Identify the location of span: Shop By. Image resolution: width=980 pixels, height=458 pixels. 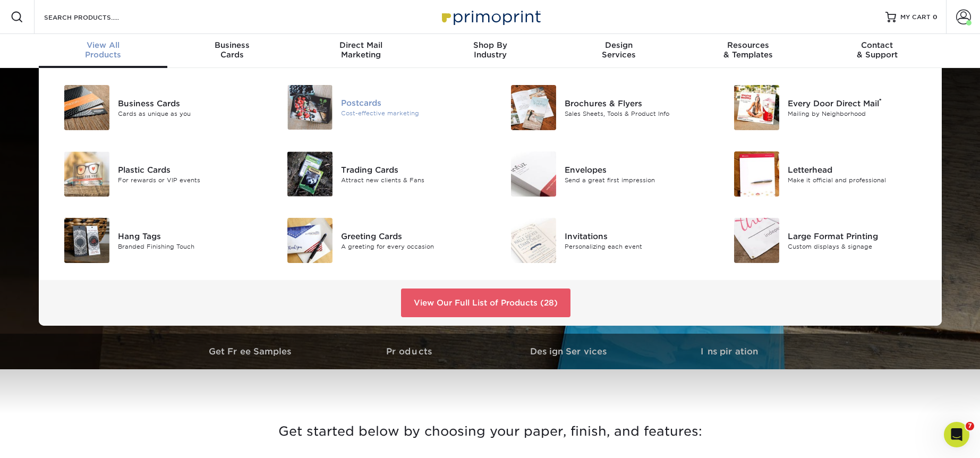
(490, 45).